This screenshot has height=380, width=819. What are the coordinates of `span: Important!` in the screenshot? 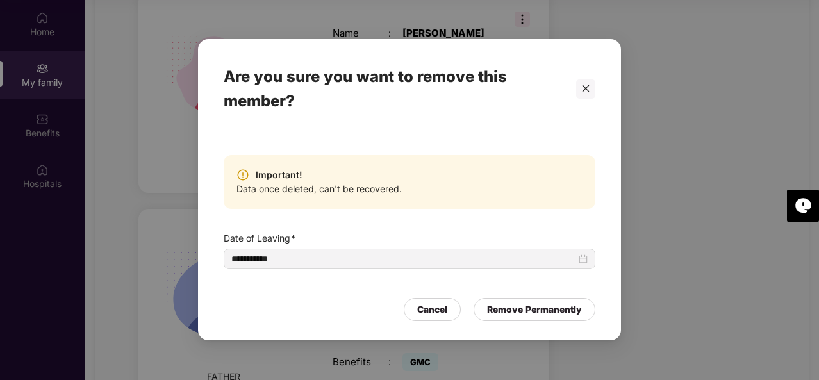 It's located at (276, 176).